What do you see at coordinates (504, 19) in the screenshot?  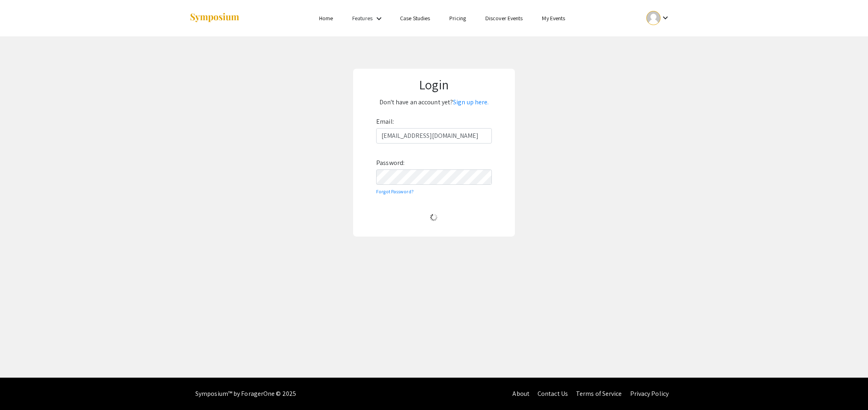 I see `a: Discover Events` at bounding box center [504, 19].